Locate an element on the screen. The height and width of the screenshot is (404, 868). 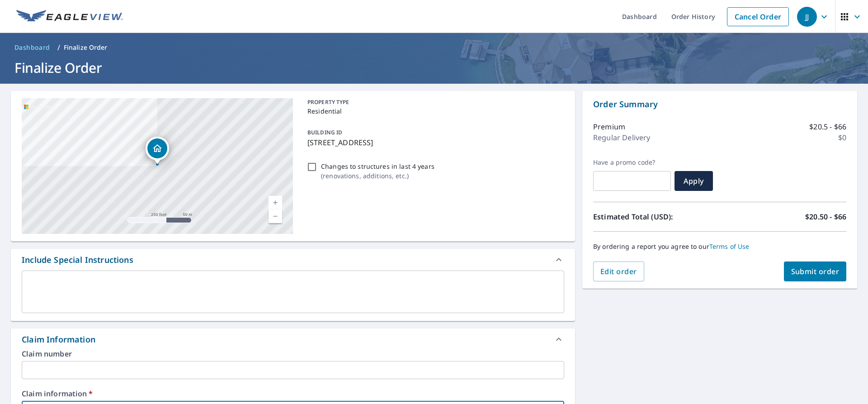
a: Current Level 17, Zoom In is located at coordinates (275, 203).